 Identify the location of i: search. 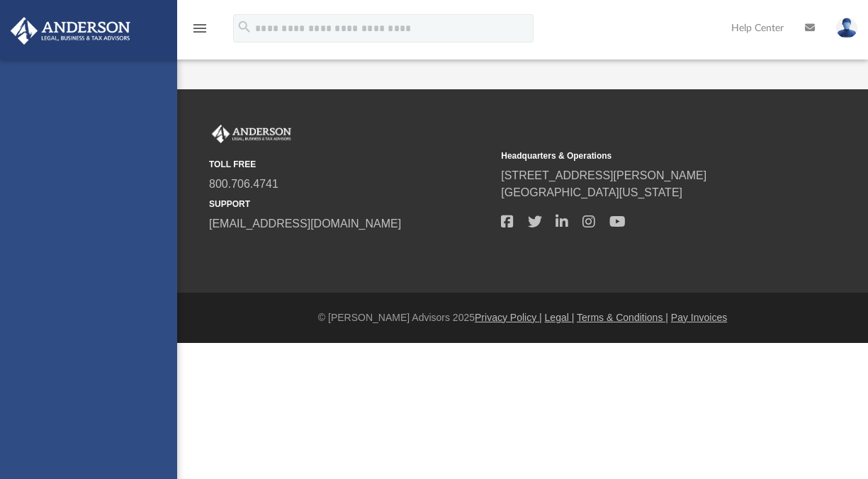
(244, 27).